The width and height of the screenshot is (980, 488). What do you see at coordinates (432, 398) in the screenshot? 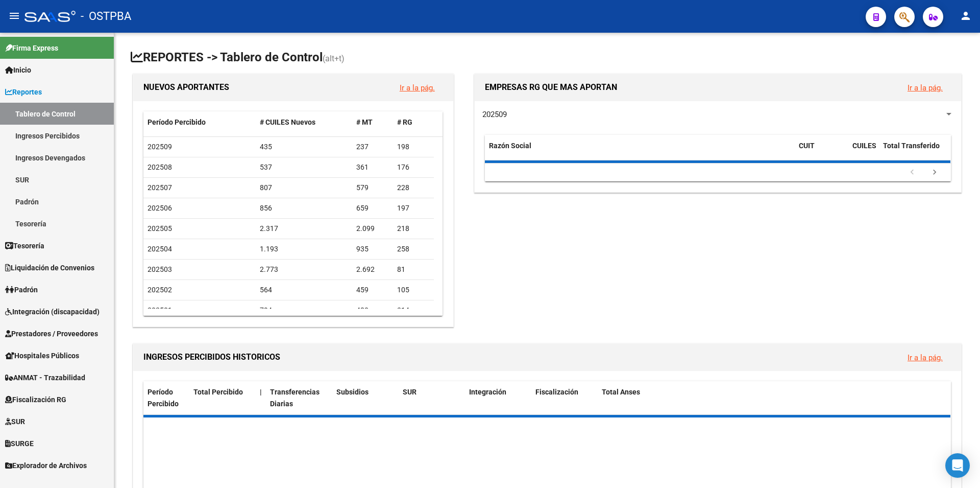
I see `datatable-header-cell: SUR` at bounding box center [432, 398].